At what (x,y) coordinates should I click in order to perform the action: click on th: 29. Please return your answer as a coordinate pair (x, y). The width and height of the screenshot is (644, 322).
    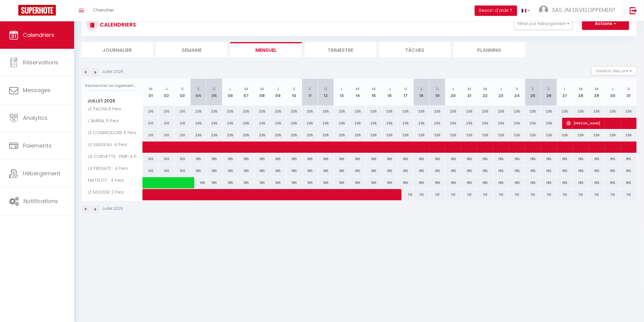
    Looking at the image, I should click on (597, 92).